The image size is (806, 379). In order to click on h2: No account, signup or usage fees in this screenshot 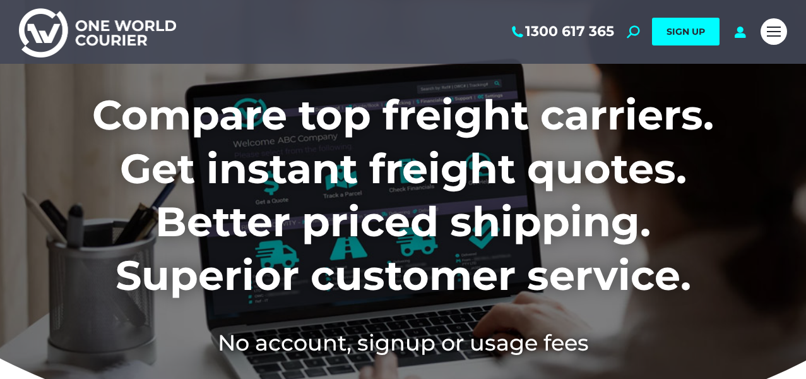, I will do `click(403, 342)`.